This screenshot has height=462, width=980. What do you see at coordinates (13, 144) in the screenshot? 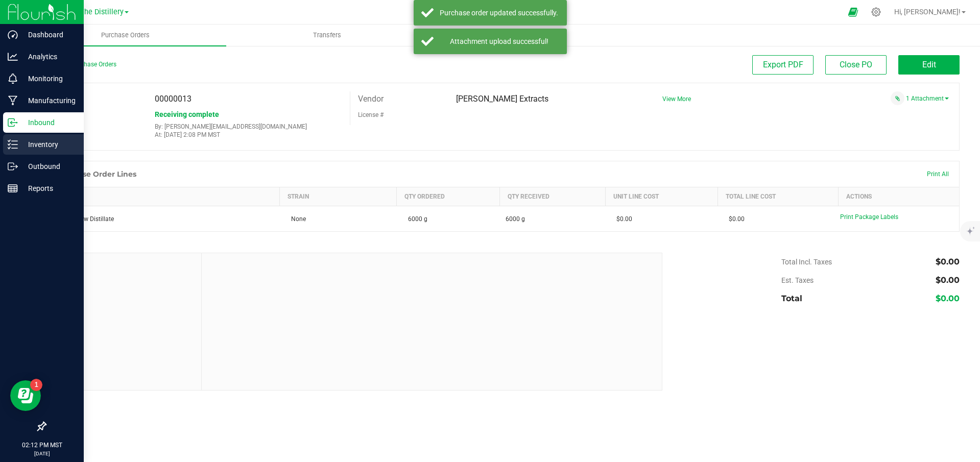
I see `inline-svg: Inventory` at bounding box center [13, 144].